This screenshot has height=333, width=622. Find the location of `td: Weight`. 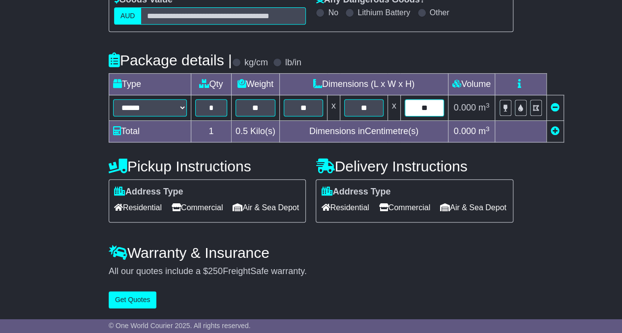

td: Weight is located at coordinates (255, 85).